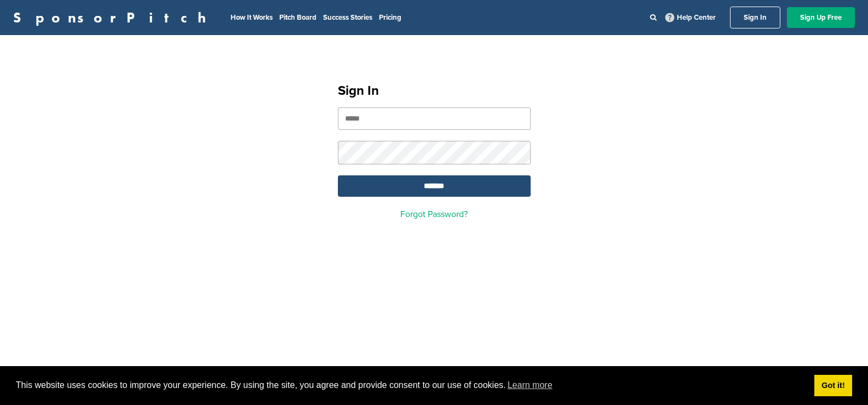  I want to click on h1: Sign In, so click(434, 91).